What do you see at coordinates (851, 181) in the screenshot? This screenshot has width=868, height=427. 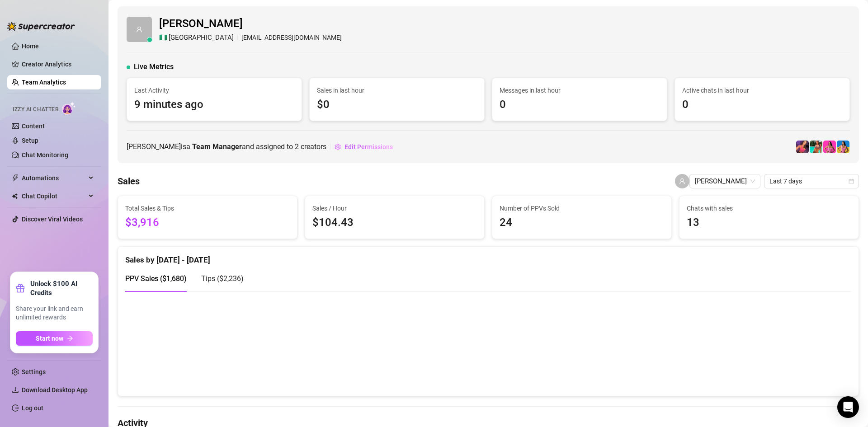 I see `span: calendar` at bounding box center [851, 181].